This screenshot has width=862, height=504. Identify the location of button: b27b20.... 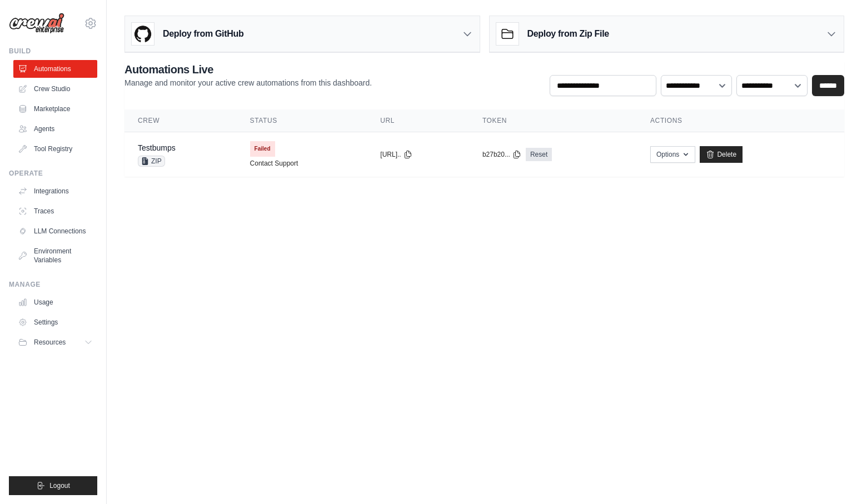
(502, 154).